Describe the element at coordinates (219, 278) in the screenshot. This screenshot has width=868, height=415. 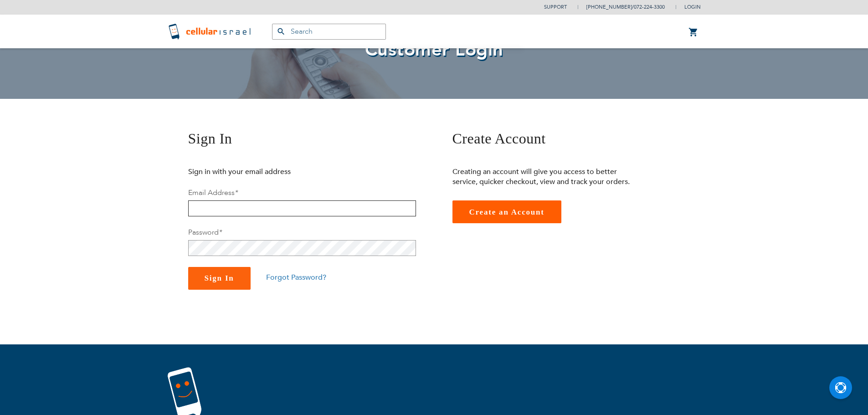
I see `button: Sign In` at that location.